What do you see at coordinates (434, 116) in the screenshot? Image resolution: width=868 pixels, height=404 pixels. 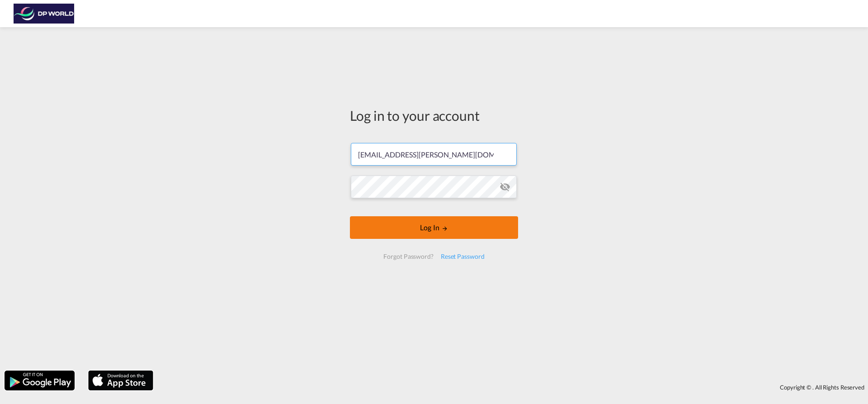 I see `div: Log in to your account` at bounding box center [434, 116].